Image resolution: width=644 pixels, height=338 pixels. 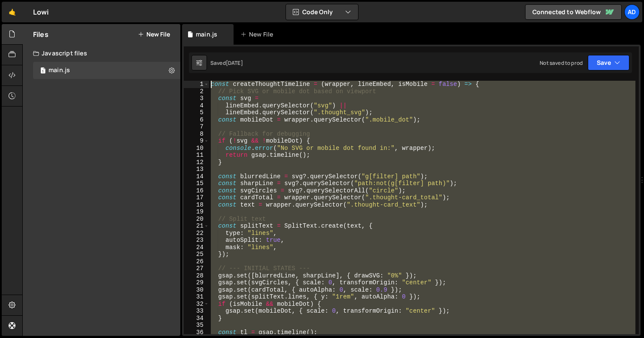 I want to click on div: 26, so click(x=196, y=261).